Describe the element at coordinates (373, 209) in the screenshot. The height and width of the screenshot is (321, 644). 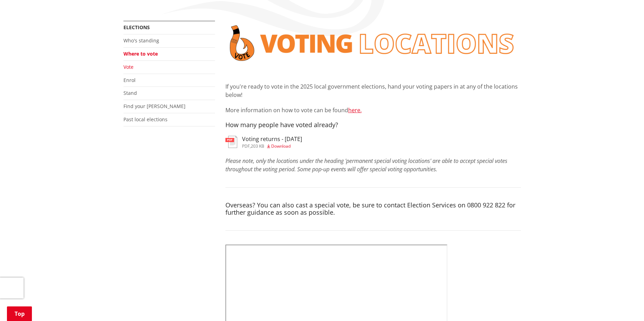
I see `h4: Overseas? You can also cast a special vote, be sure to contact Election Services on 0800 922 822 ...` at that location.